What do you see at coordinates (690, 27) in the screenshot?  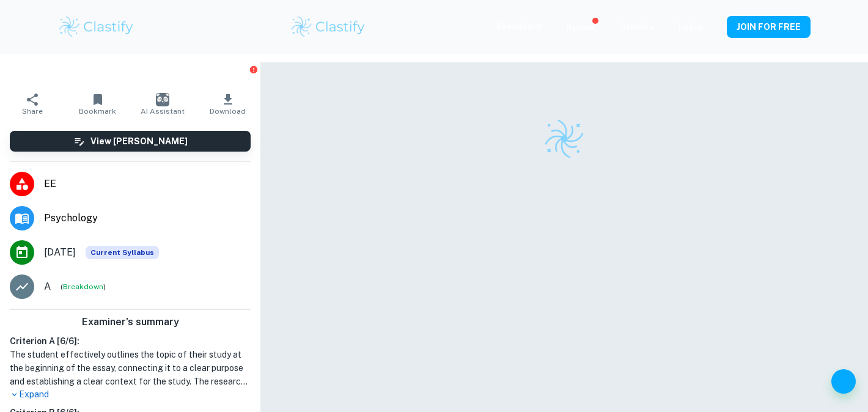 I see `a: Login` at bounding box center [690, 27].